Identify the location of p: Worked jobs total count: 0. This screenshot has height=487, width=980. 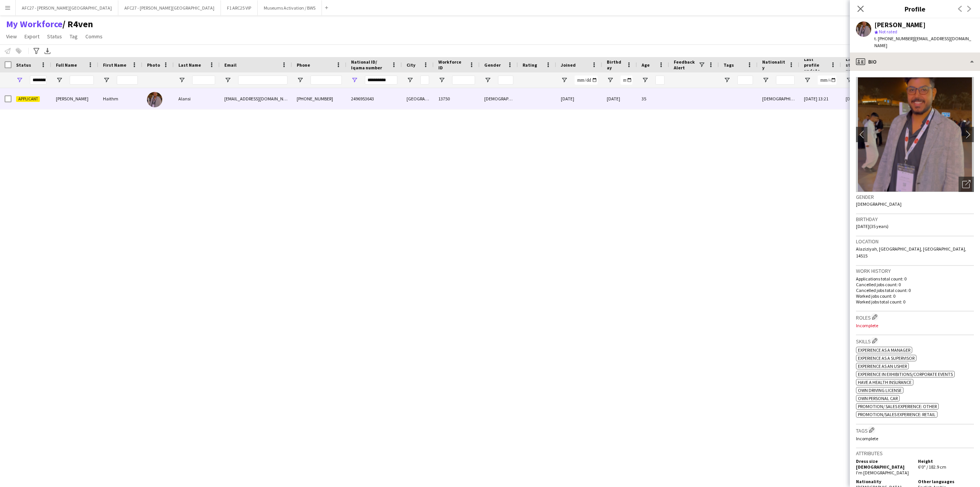
(915, 302).